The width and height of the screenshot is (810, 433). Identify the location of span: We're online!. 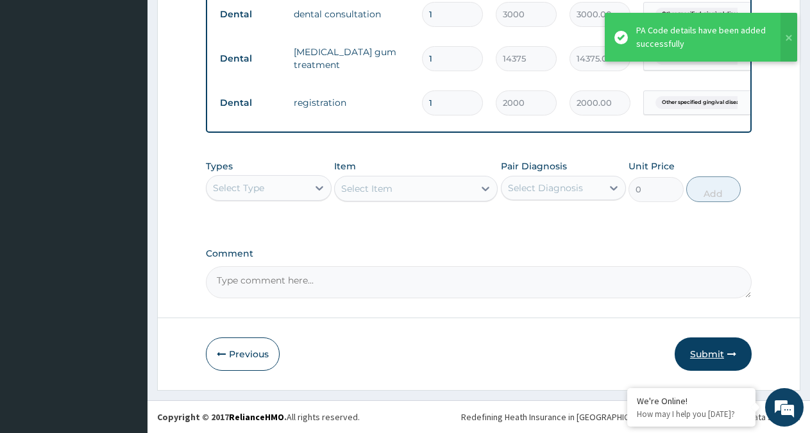
(126, 197).